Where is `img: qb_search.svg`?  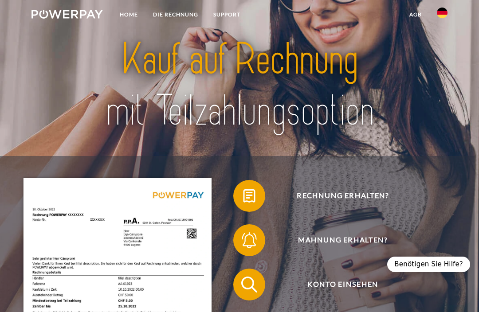 img: qb_search.svg is located at coordinates (249, 285).